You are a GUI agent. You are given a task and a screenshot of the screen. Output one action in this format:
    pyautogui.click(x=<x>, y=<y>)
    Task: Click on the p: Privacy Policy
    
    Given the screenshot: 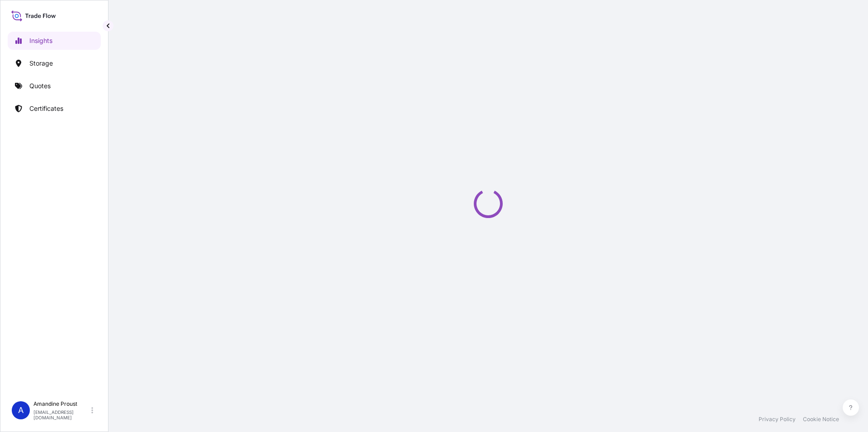 What is the action you would take?
    pyautogui.click(x=777, y=420)
    